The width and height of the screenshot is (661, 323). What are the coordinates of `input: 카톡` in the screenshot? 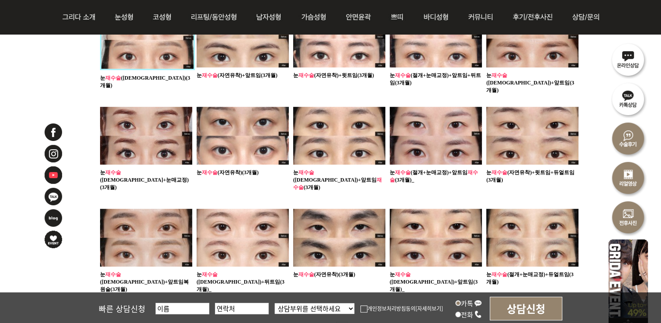 It's located at (458, 302).